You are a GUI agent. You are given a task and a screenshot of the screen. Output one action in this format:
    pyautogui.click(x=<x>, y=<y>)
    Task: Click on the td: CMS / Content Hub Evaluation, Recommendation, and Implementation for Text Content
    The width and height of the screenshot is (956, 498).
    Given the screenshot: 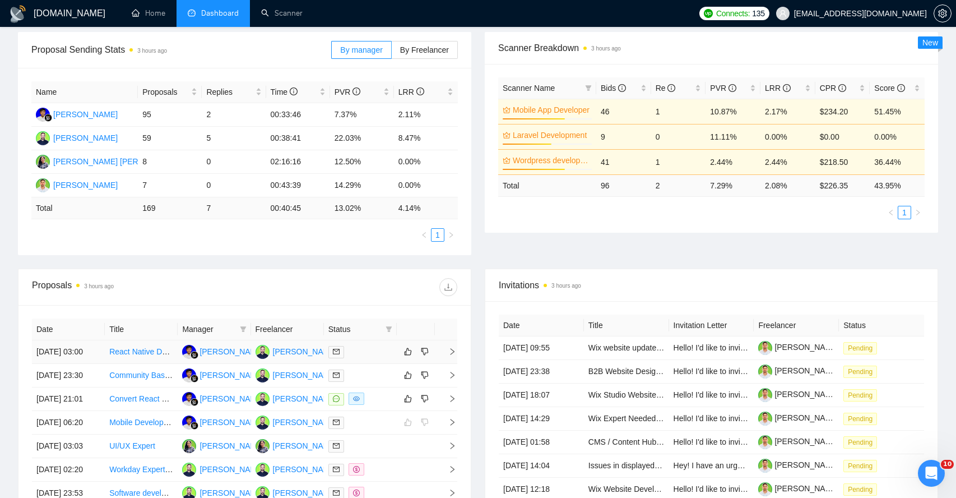 What is the action you would take?
    pyautogui.click(x=627, y=442)
    